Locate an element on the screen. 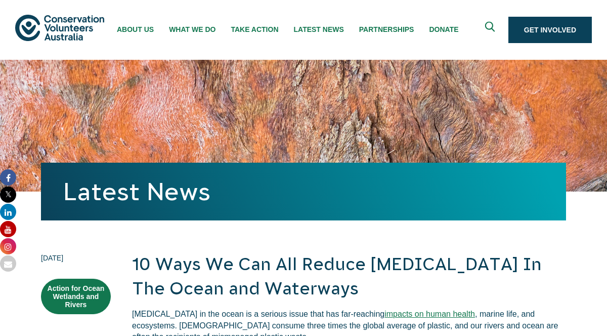 Image resolution: width=607 pixels, height=336 pixels. span: Expand search box is located at coordinates (491, 30).